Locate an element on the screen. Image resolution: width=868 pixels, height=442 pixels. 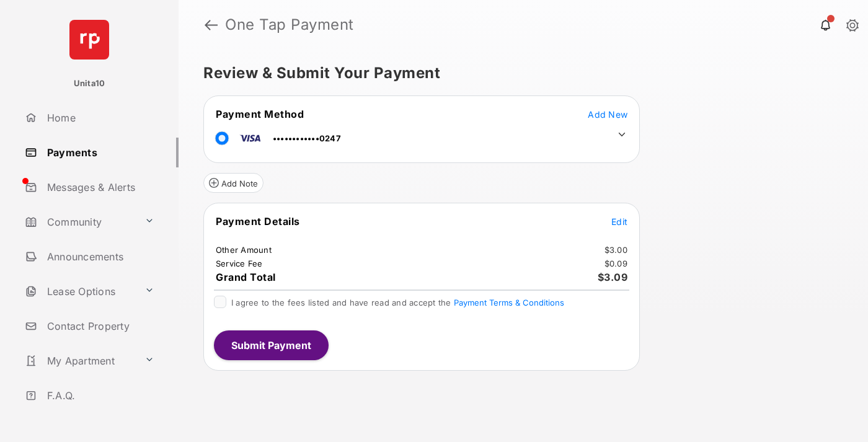
a: Payments is located at coordinates (99, 152).